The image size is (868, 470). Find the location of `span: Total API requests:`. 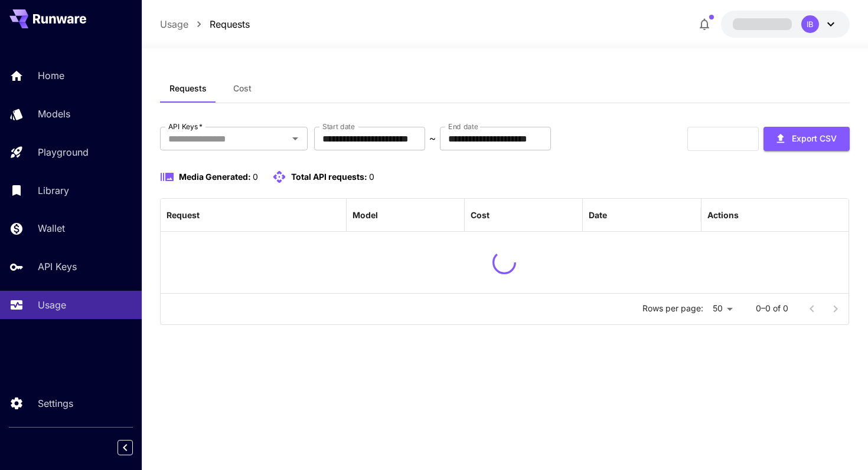

span: Total API requests: is located at coordinates (329, 176).